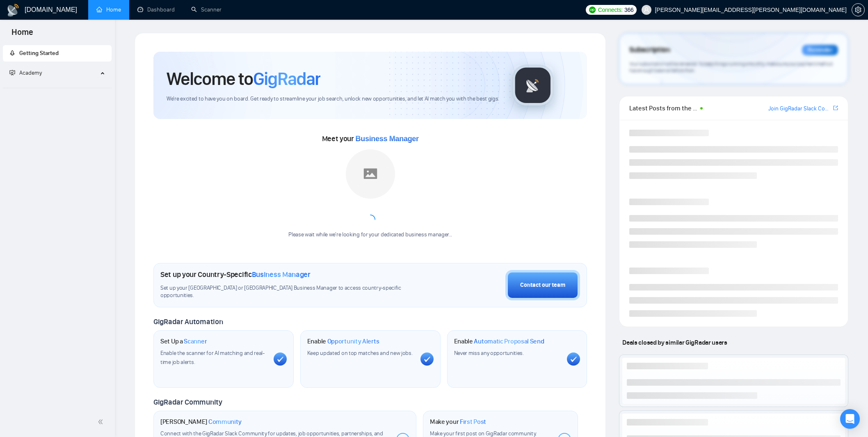  What do you see at coordinates (663, 108) in the screenshot?
I see `span: Latest Posts from the GigRadar Community` at bounding box center [663, 108].